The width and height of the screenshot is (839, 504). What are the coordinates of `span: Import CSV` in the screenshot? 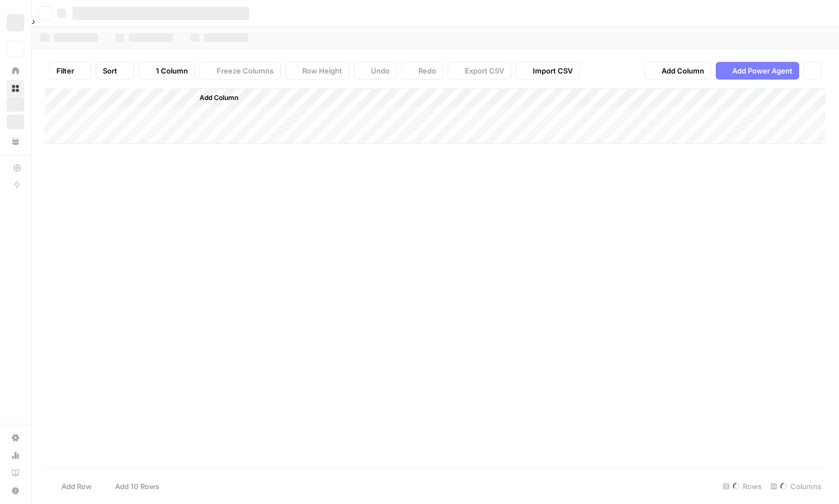 It's located at (553, 71).